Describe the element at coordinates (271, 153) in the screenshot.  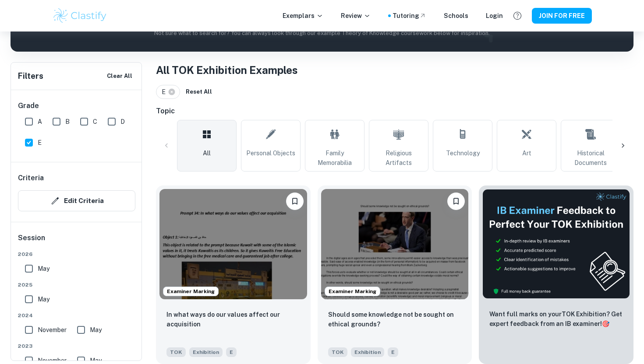
I see `span: Personal Objects` at that location.